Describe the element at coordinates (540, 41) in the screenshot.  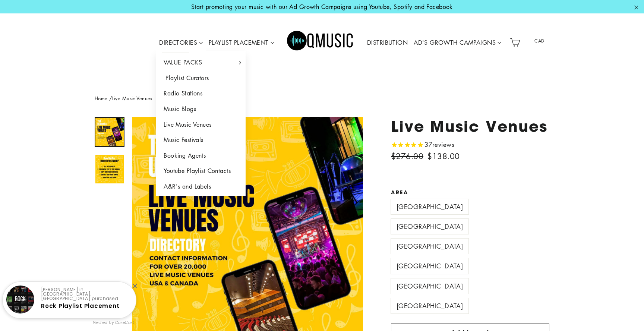
I see `span: CAD` at that location.